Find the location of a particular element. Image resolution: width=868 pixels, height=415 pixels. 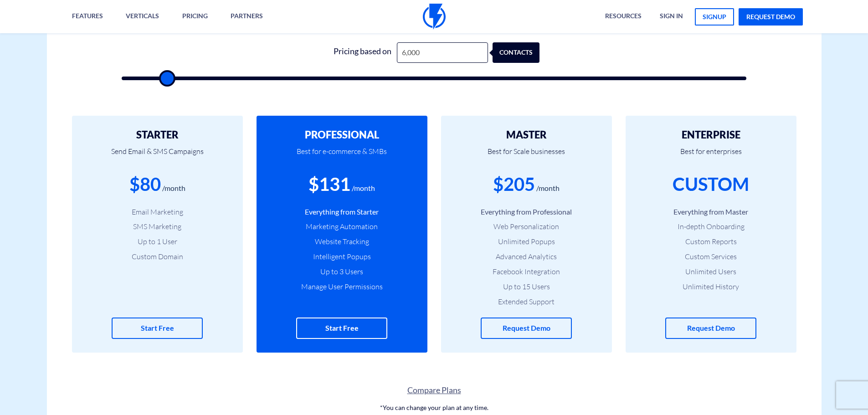

h2: PROFESSIONAL is located at coordinates (342, 135).